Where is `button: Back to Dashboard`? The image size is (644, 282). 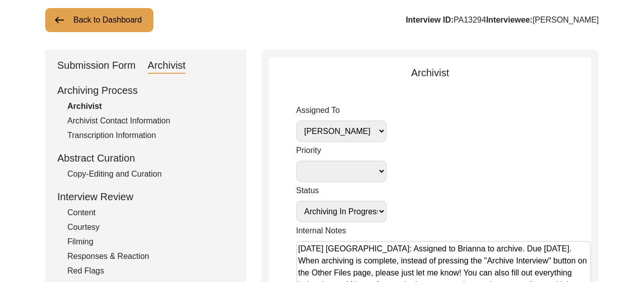 button: Back to Dashboard is located at coordinates (99, 20).